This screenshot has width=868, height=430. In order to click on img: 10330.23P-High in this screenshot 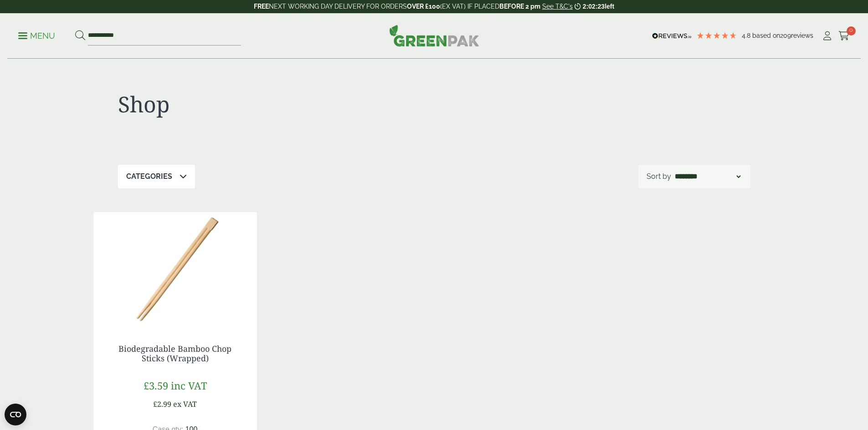, I will do `click(175, 269)`.